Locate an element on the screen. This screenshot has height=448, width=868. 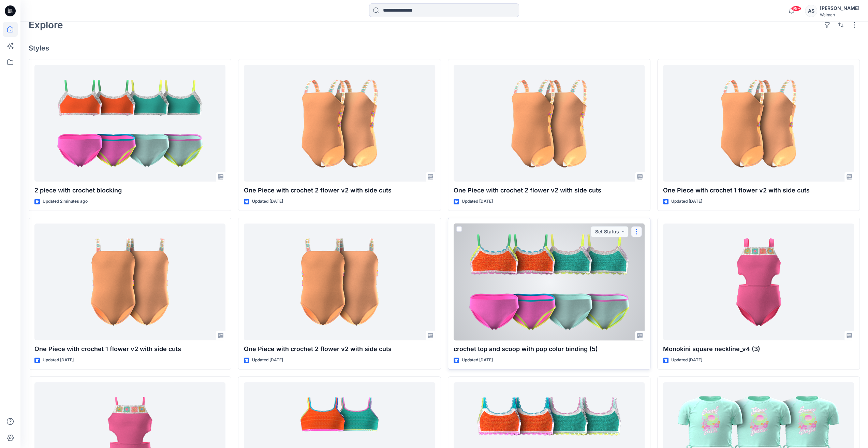
p: Updated 2 minutes ago is located at coordinates (65, 201).